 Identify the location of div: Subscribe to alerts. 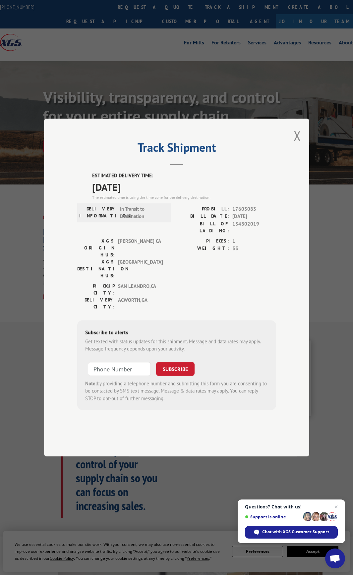
(177, 333).